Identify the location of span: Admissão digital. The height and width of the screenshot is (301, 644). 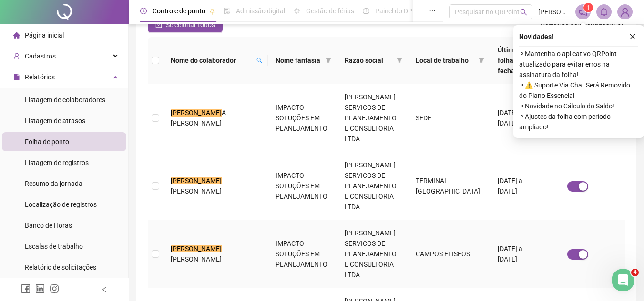
(260, 11).